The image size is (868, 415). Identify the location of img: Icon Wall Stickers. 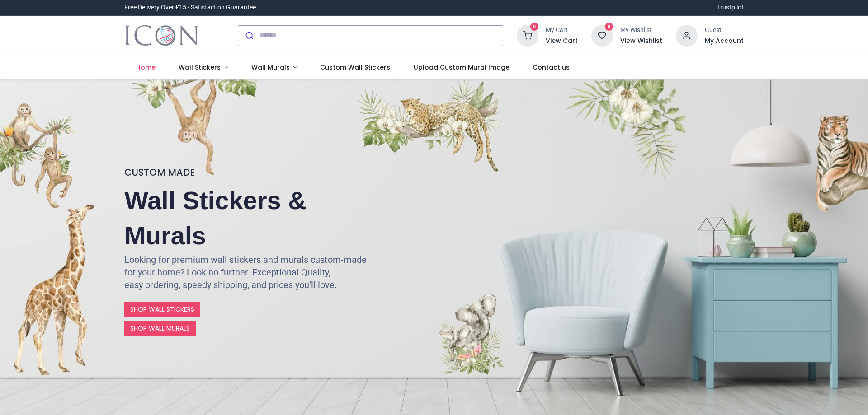
(161, 36).